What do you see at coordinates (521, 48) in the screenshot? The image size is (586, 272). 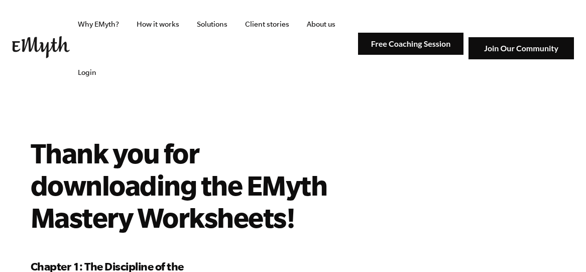 I see `img: Join Our Community` at bounding box center [521, 48].